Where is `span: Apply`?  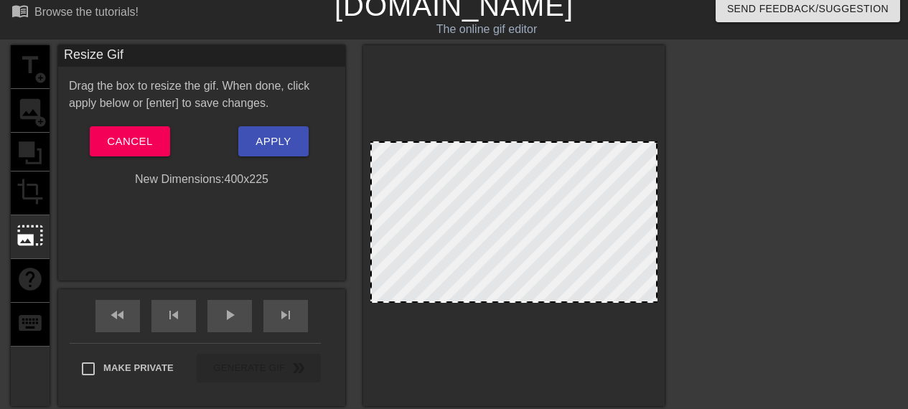
span: Apply is located at coordinates (273, 141).